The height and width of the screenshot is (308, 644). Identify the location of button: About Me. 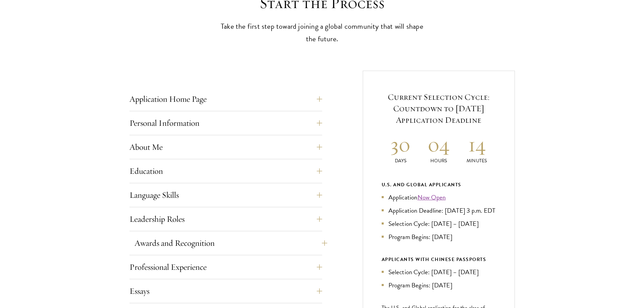
(226, 147).